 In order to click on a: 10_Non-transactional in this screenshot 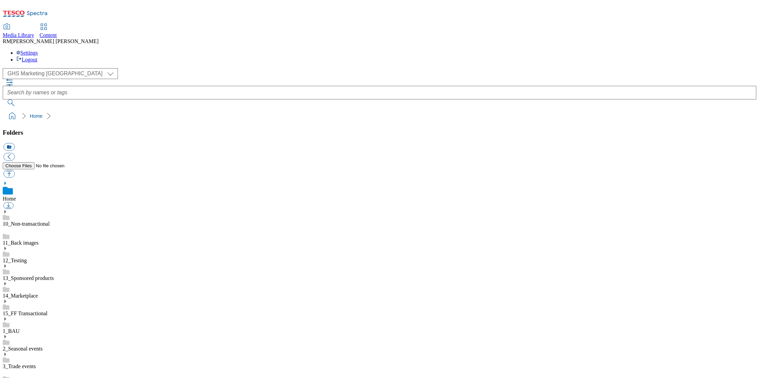, I will do `click(26, 223)`.